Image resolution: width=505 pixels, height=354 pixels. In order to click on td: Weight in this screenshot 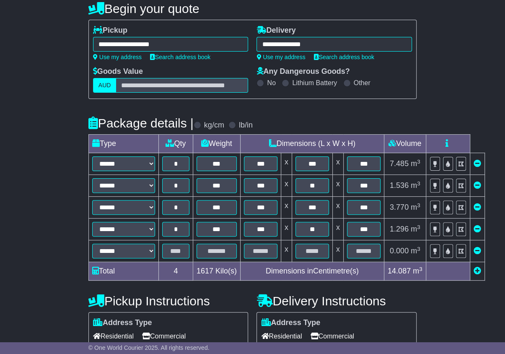, I will do `click(216, 144)`.